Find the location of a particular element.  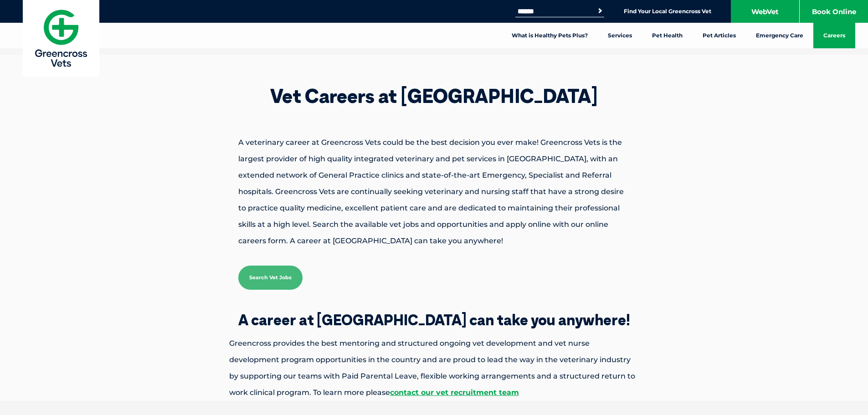

a: contact our vet recruitment team is located at coordinates (454, 392).